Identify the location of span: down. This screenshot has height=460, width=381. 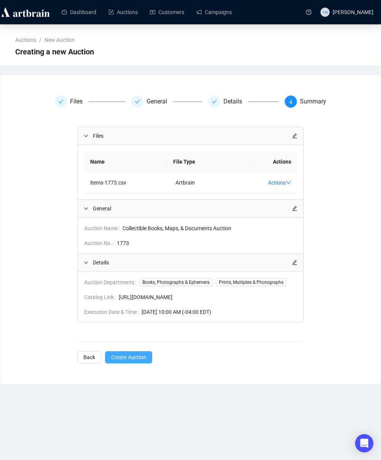
(288, 183).